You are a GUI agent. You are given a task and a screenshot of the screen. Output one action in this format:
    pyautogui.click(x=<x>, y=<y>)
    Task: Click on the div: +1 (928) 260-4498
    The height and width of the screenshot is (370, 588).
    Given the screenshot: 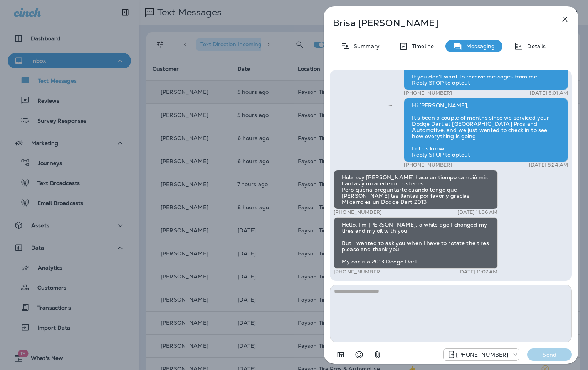 What is the action you would take?
    pyautogui.click(x=481, y=354)
    